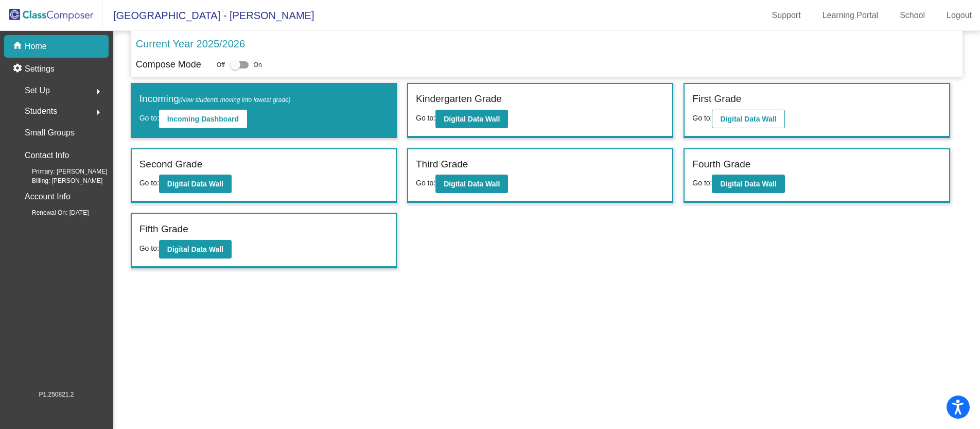  What do you see at coordinates (171, 164) in the screenshot?
I see `label: Second Grade` at bounding box center [171, 164].